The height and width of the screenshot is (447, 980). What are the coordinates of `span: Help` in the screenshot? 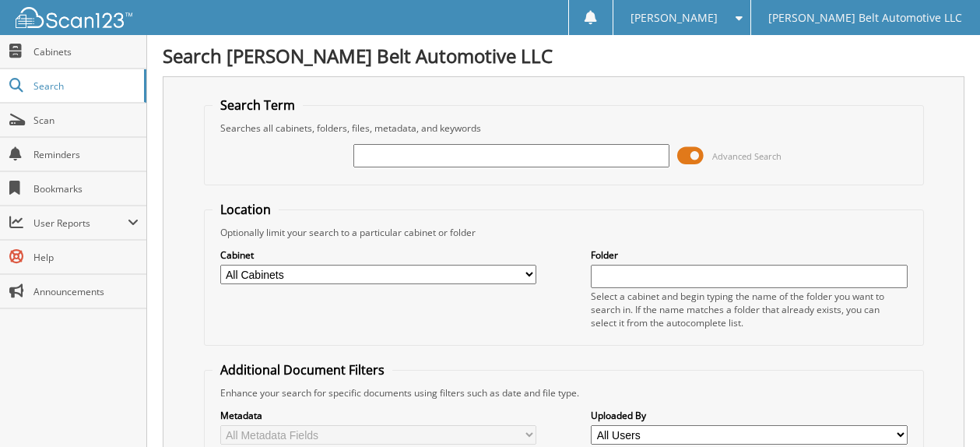 It's located at (86, 257).